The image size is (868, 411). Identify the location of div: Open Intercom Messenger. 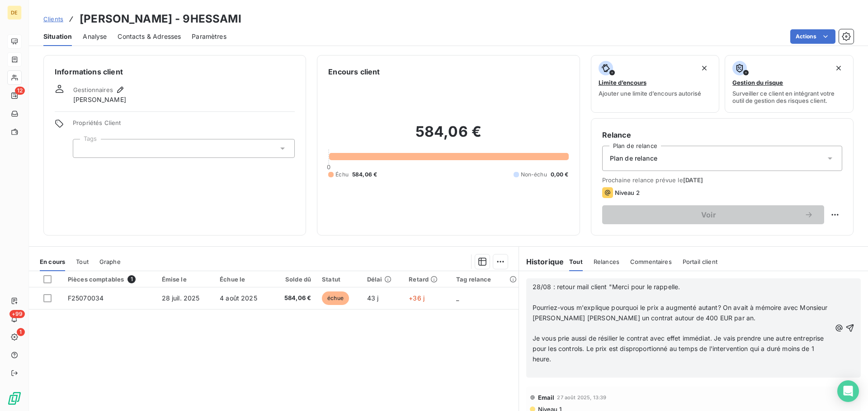
(848, 391).